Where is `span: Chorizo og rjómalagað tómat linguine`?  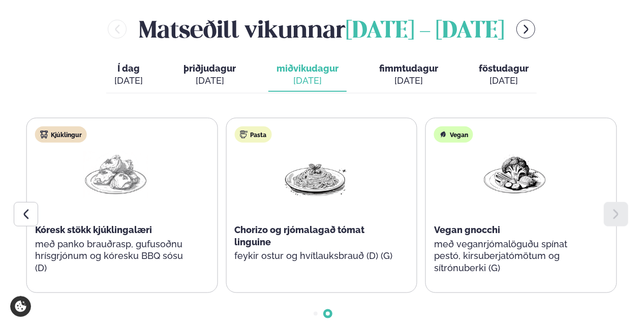 span: Chorizo og rjómalagað tómat linguine is located at coordinates (299, 236).